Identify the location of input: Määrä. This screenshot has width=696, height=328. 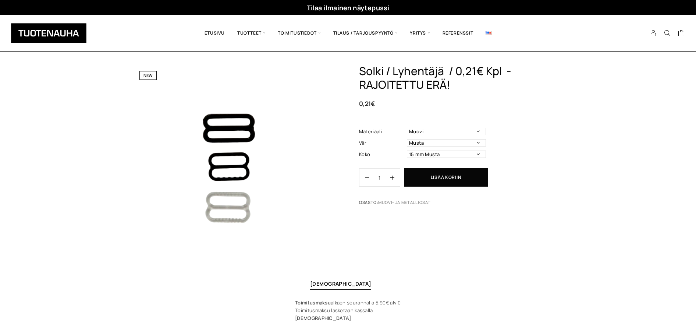
(380, 177).